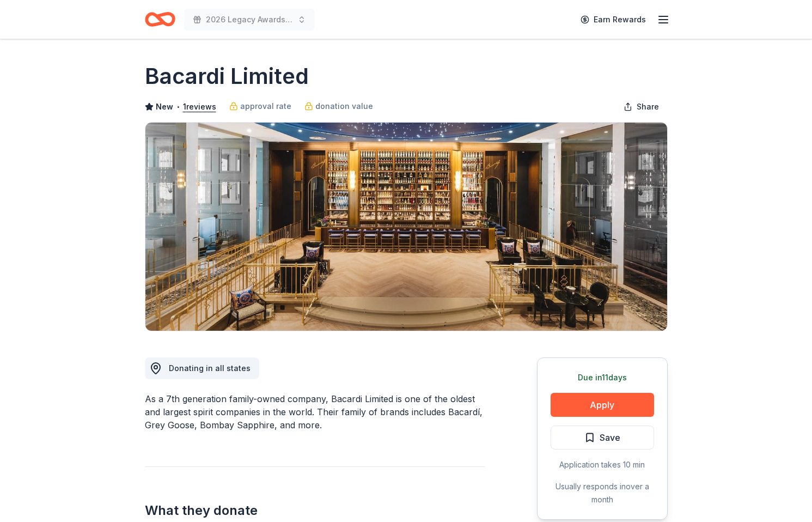 This screenshot has height=522, width=812. What do you see at coordinates (406, 227) in the screenshot?
I see `img: Image for Bacardi Limited` at bounding box center [406, 227].